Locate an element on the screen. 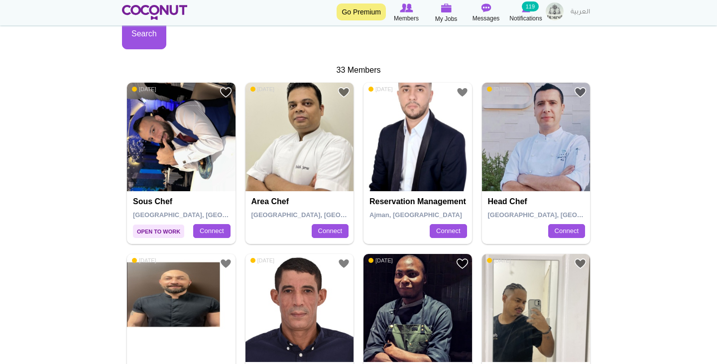 The width and height of the screenshot is (717, 364). span: Messages is located at coordinates (486, 18).